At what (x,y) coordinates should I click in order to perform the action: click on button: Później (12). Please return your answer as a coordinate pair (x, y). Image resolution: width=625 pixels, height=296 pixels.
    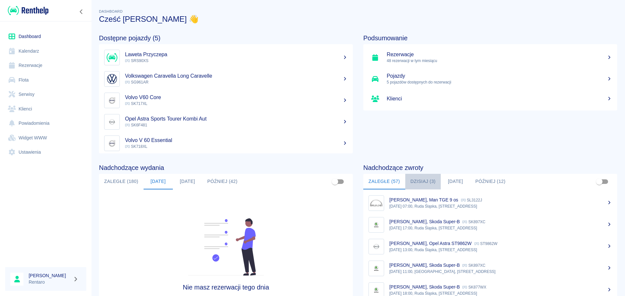
    Looking at the image, I should click on (490, 182).